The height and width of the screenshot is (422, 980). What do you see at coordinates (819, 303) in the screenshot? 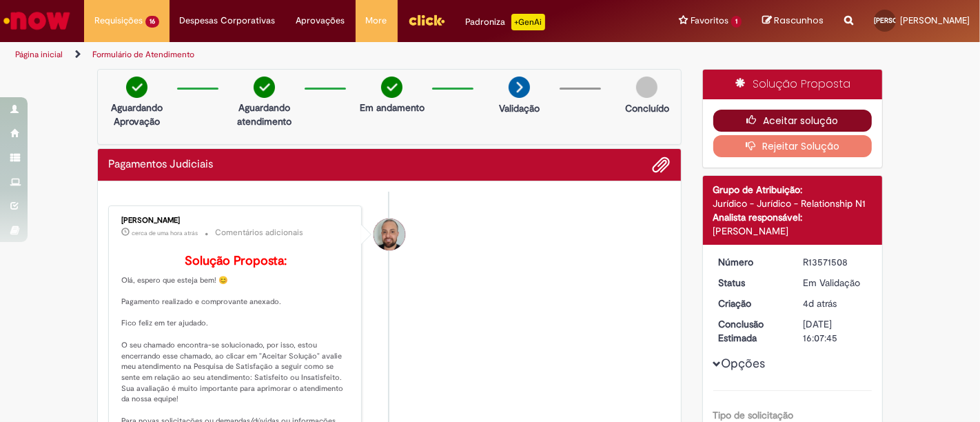
I see `span: 4d atrás` at bounding box center [819, 303].